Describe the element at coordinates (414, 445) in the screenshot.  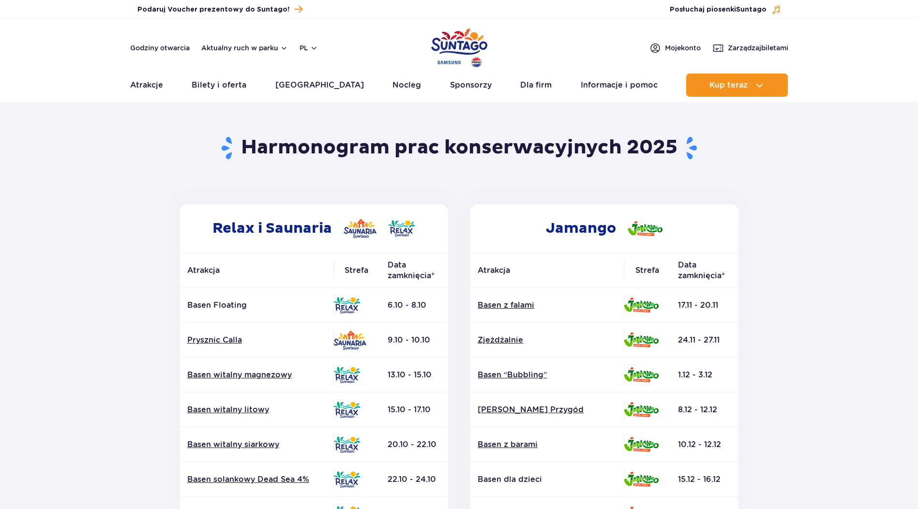
I see `td: 20.10 - 22.10` at that location.